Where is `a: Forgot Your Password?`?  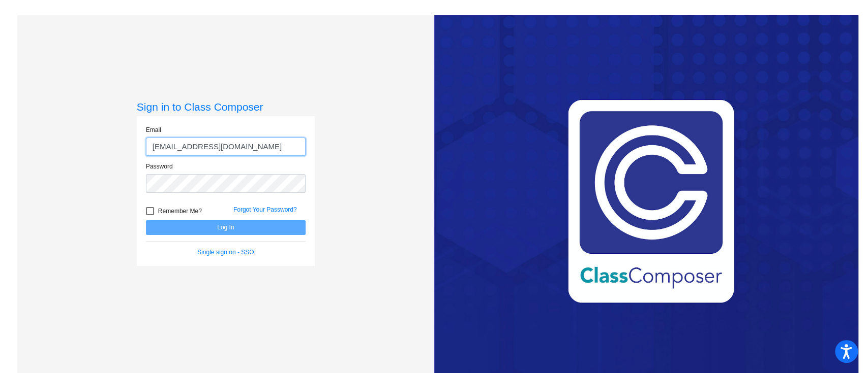
a: Forgot Your Password? is located at coordinates (265, 209).